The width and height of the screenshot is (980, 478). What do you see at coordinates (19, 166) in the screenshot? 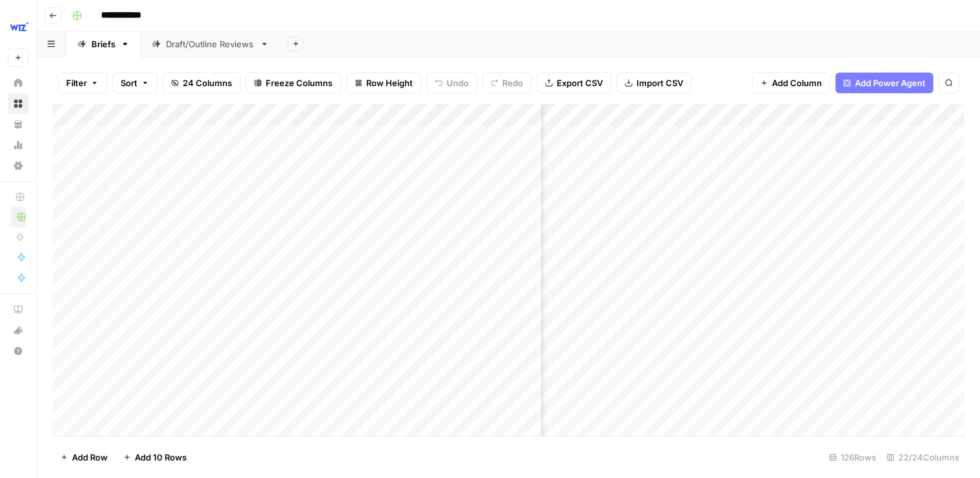
I see `a: Settings` at bounding box center [19, 166].